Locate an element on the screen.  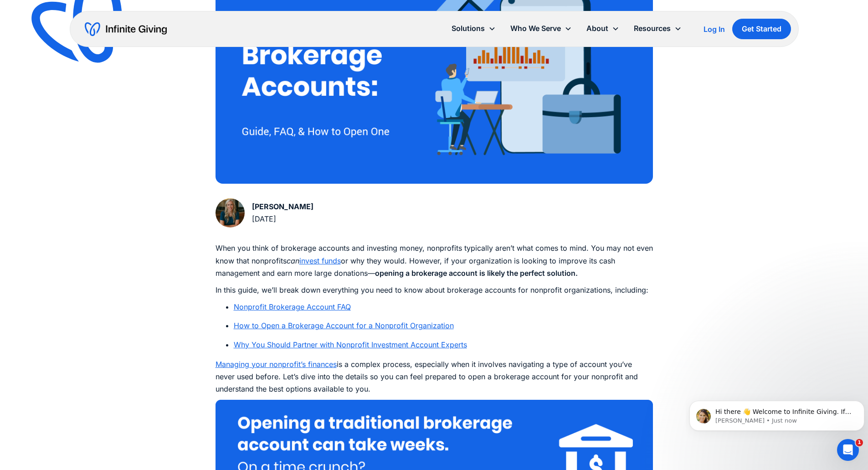
div: message notification from Kasey, Just now. Hi there 👋 Welcome to Infinite Giving. If you have any... is located at coordinates (91, 34).